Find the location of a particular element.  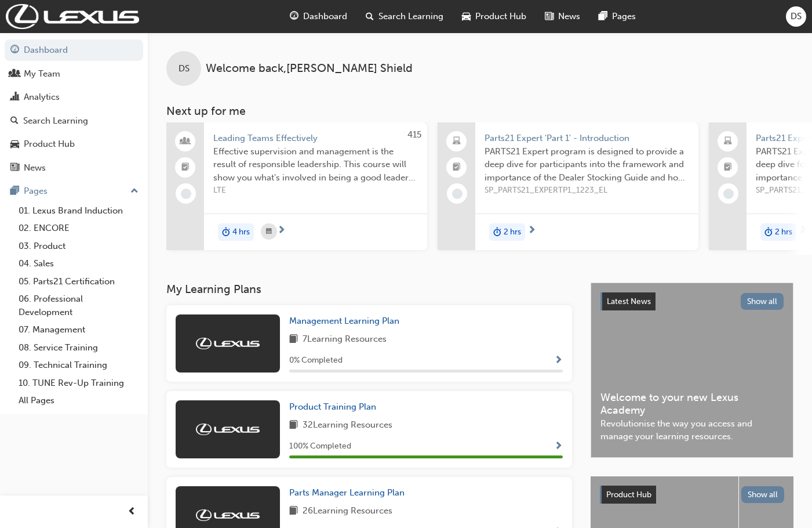

span: 7 Learning Resources is located at coordinates (344, 339).